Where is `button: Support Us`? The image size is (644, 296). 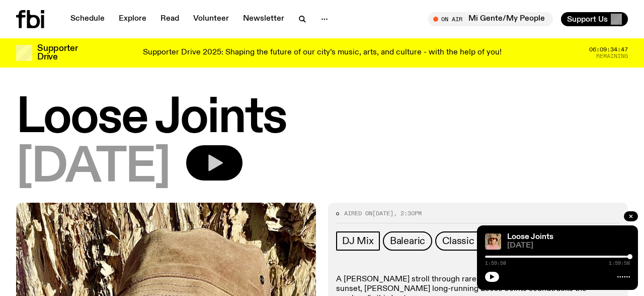 button: Support Us is located at coordinates (595, 19).